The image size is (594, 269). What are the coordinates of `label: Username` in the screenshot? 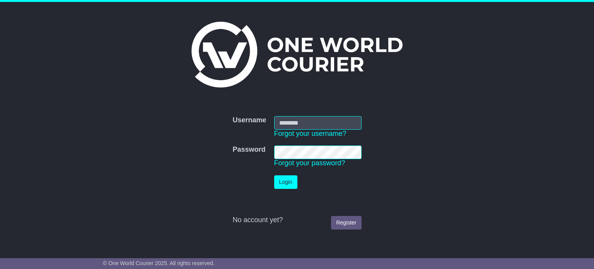 It's located at (249, 120).